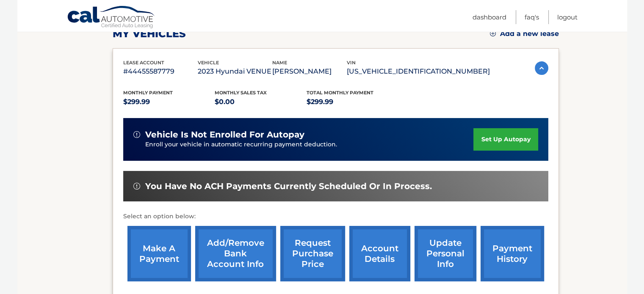 The image size is (644, 294). I want to click on span: name, so click(279, 63).